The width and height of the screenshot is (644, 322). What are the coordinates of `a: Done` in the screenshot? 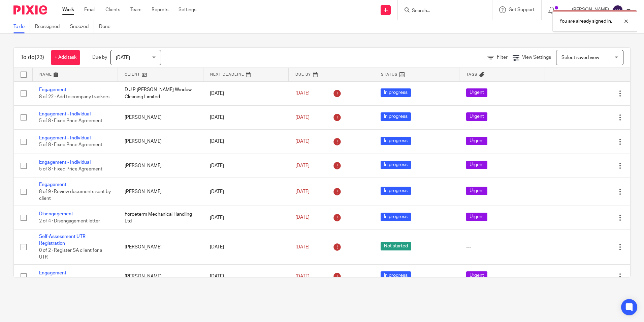 It's located at (107, 27).